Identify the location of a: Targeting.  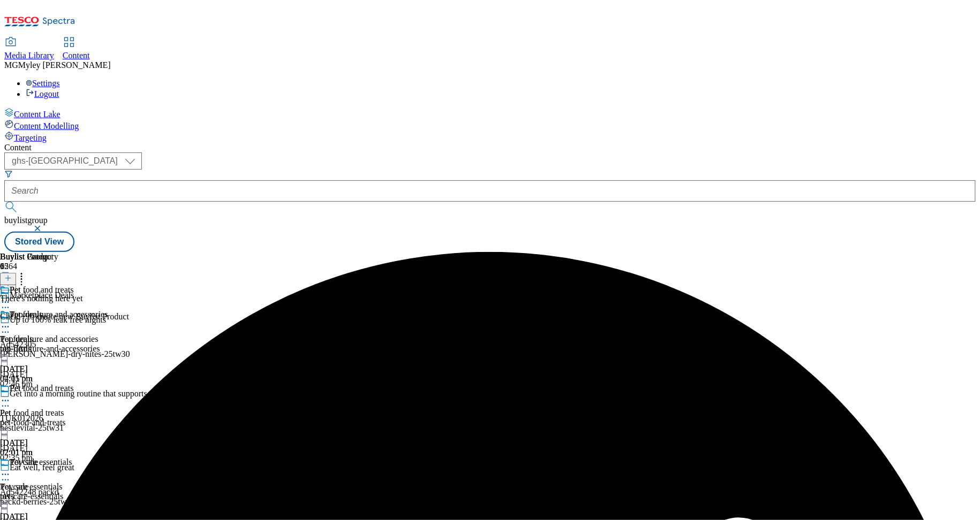
(490, 137).